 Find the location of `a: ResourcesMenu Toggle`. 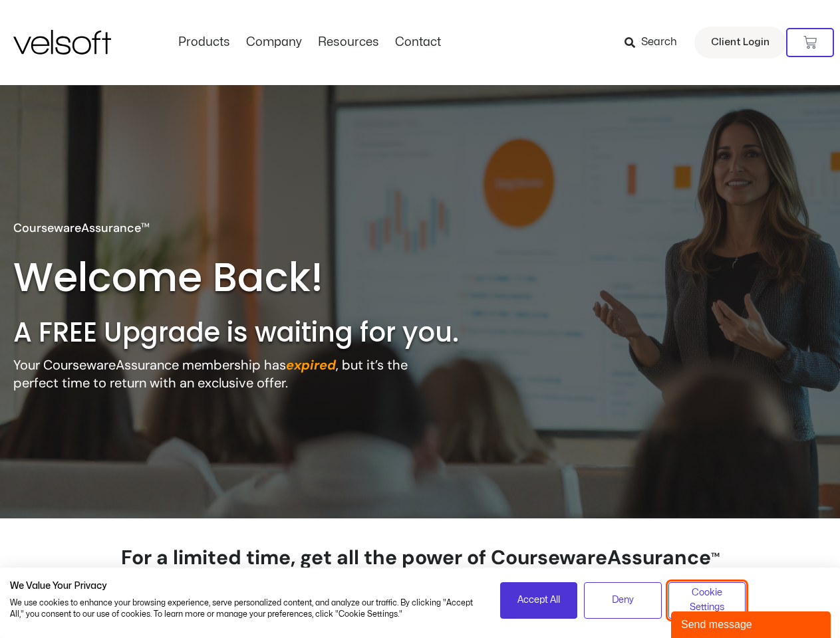

a: ResourcesMenu Toggle is located at coordinates (348, 43).